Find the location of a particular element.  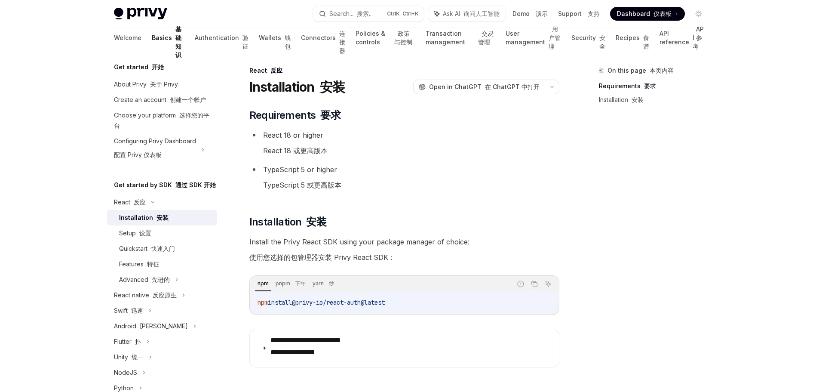

li: React 18 or higher is located at coordinates (404, 144).